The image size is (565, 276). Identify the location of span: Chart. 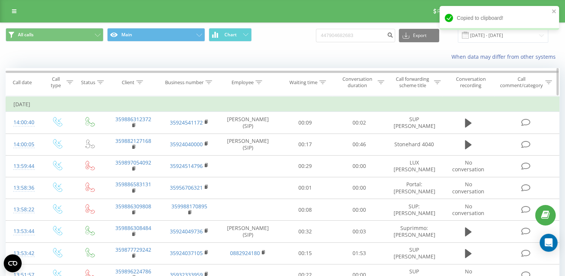
(230, 35).